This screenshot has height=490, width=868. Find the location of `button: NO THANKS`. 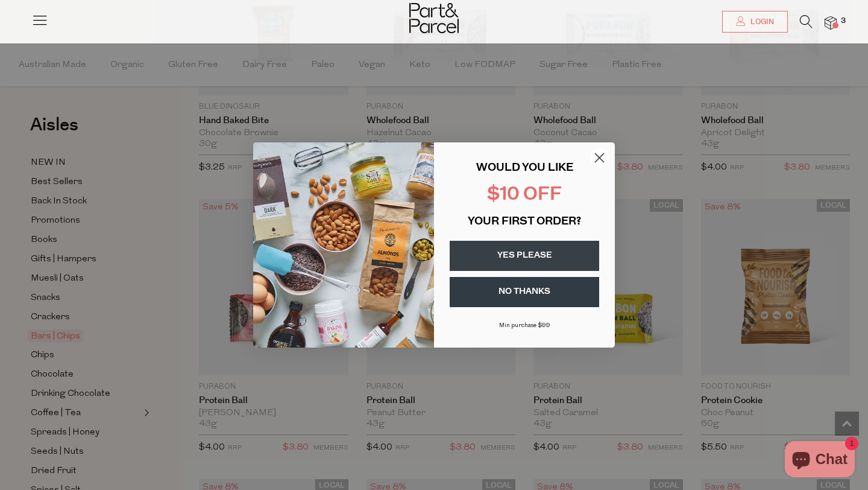

button: NO THANKS is located at coordinates (525, 292).